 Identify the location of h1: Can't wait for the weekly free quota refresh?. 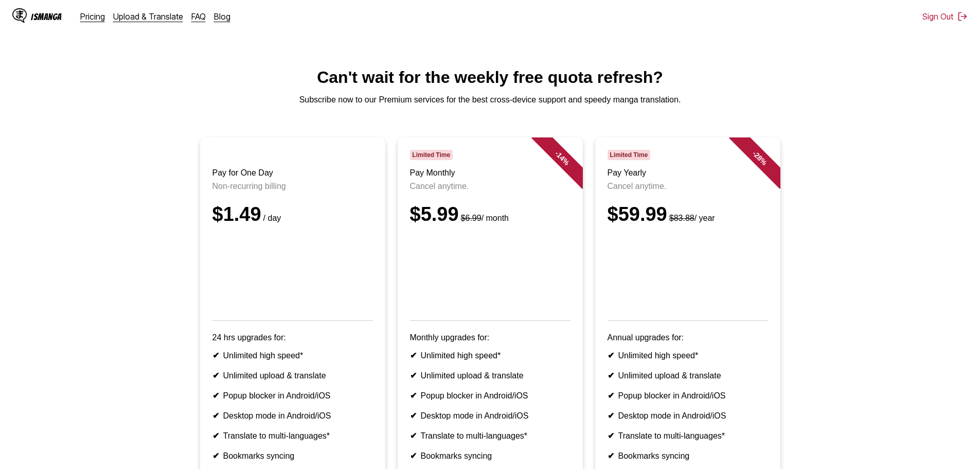
(490, 77).